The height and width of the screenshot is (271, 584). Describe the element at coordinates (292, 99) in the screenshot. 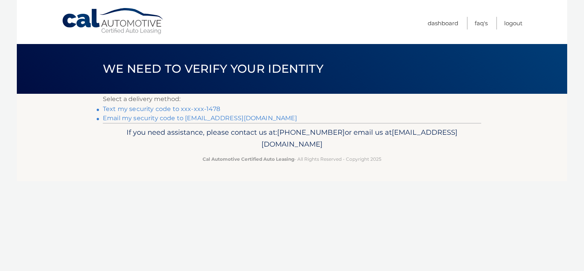

I see `p: Select a delivery method:` at that location.